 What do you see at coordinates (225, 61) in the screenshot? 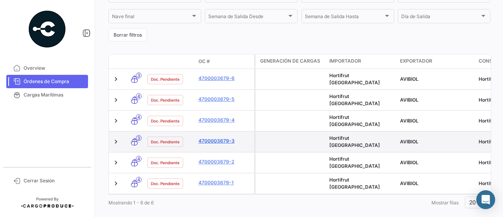
I see `datatable-header-cell: OC #` at bounding box center [225, 61].